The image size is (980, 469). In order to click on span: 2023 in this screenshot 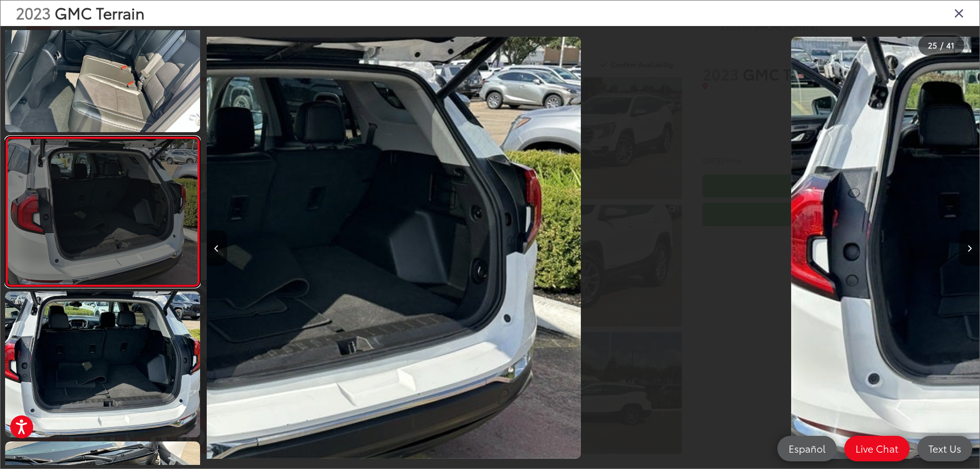, I will do `click(33, 12)`.